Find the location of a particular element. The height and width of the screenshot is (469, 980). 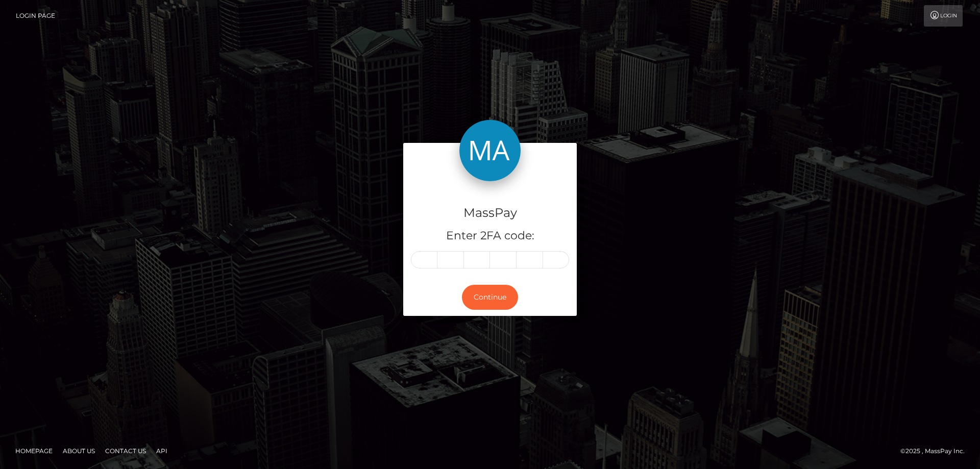

a: About Us is located at coordinates (78, 451).